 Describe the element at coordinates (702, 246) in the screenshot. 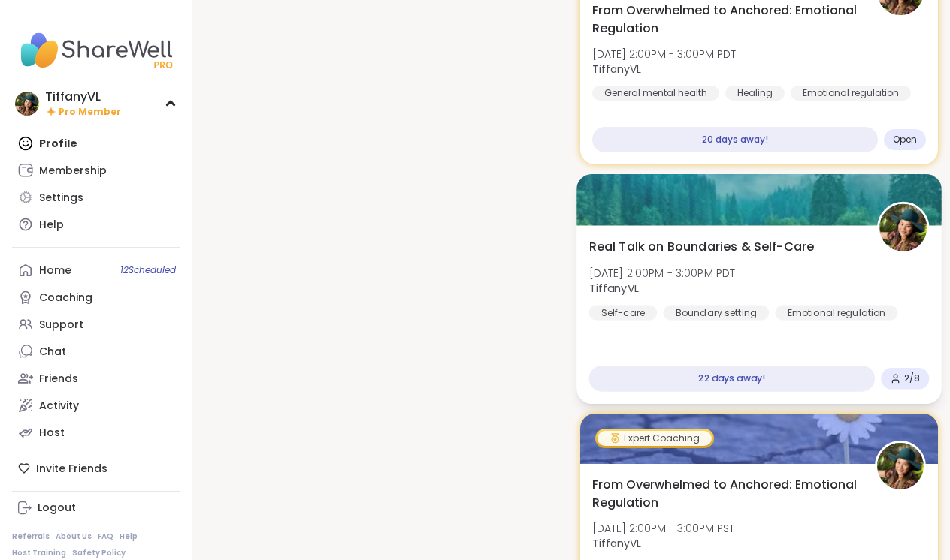

I see `span: Real Talk on Boundaries & Self-Care` at that location.